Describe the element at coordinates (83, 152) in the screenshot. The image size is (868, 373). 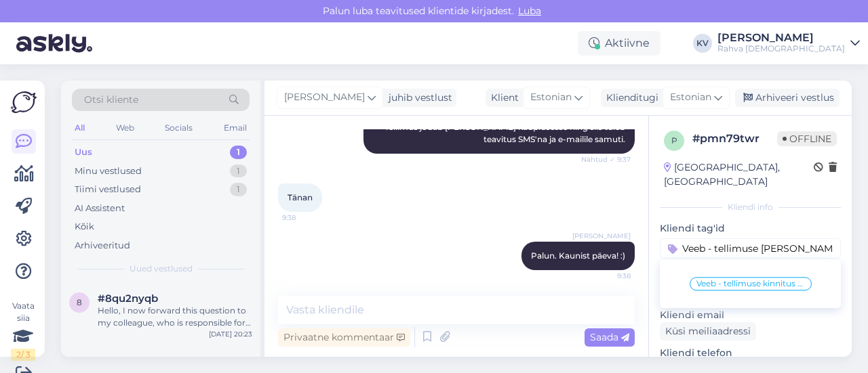
I see `div: Uus` at that location.